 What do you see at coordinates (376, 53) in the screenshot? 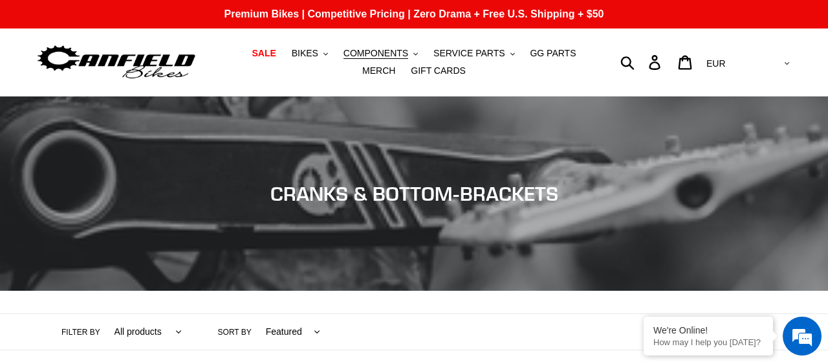
I see `span: COMPONENTS` at bounding box center [376, 53].